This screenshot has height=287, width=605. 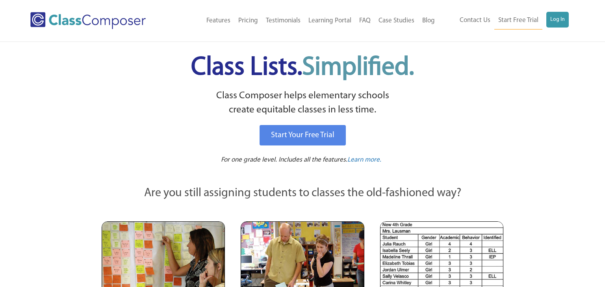 What do you see at coordinates (283, 21) in the screenshot?
I see `a: Testimonials` at bounding box center [283, 21].